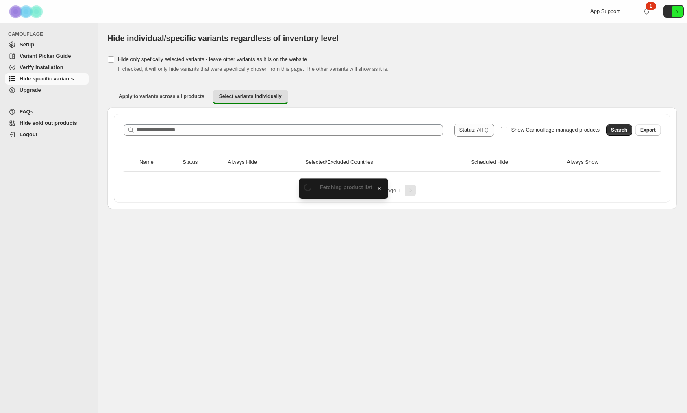  Describe the element at coordinates (47, 135) in the screenshot. I see `a: Logout` at that location.